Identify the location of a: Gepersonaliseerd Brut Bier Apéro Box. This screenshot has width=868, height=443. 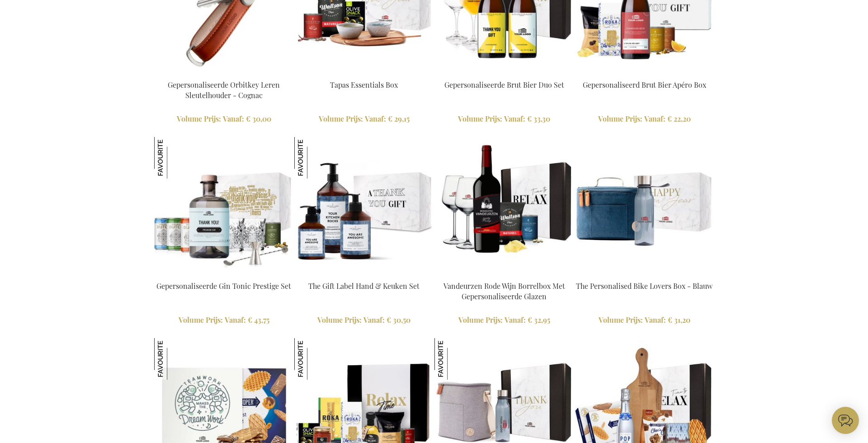
(644, 84).